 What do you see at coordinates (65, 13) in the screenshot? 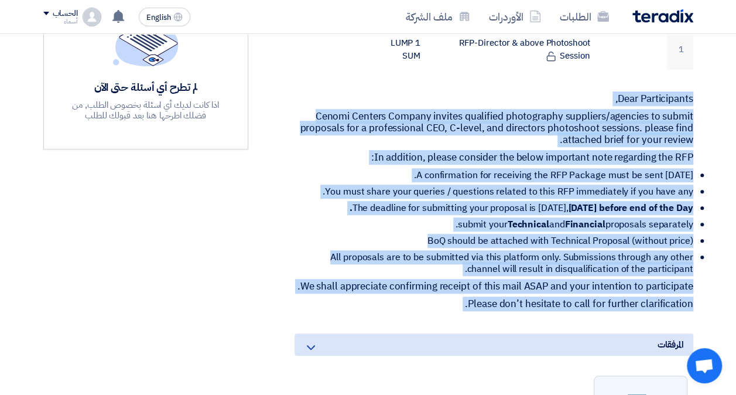
I see `div: الحساب` at bounding box center [65, 13].